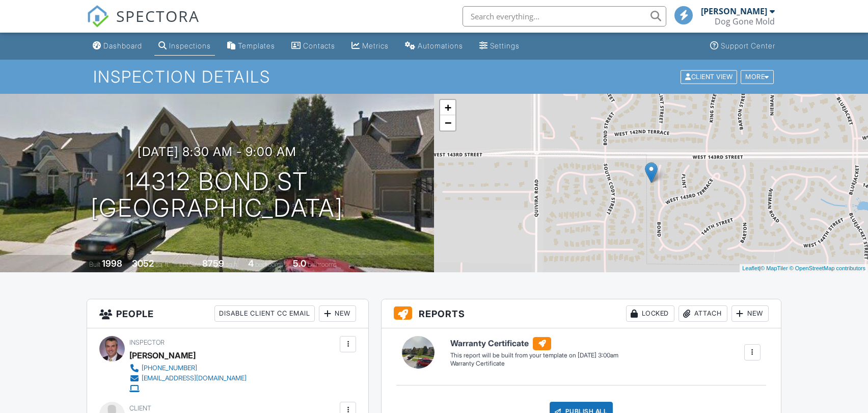 Image resolution: width=868 pixels, height=413 pixels. I want to click on span: Lot Size, so click(190, 264).